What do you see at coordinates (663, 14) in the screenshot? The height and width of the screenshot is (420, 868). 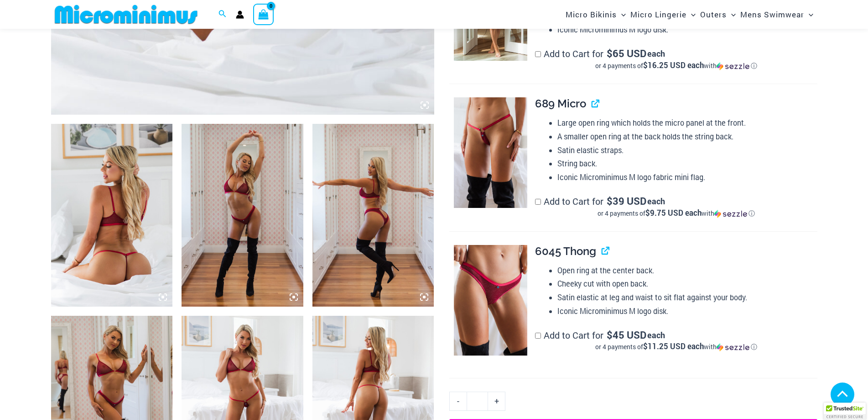 I see `a: Micro LingerieMenu ToggleMenu Toggle` at bounding box center [663, 14].